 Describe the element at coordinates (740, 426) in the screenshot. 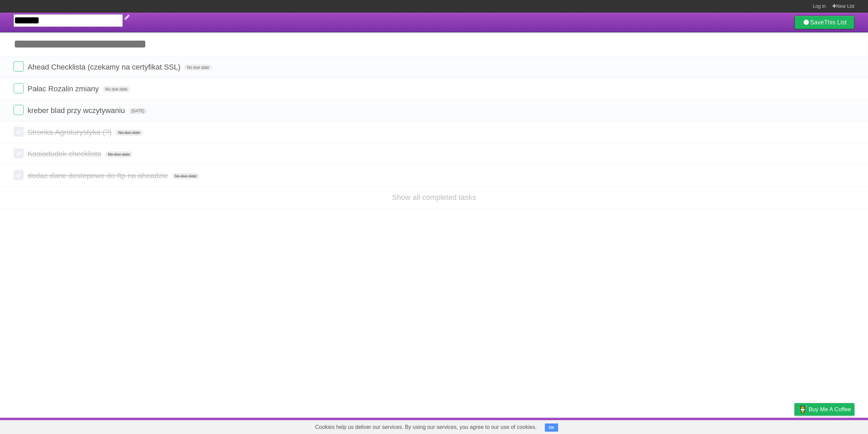

I see `a: Developers` at that location.